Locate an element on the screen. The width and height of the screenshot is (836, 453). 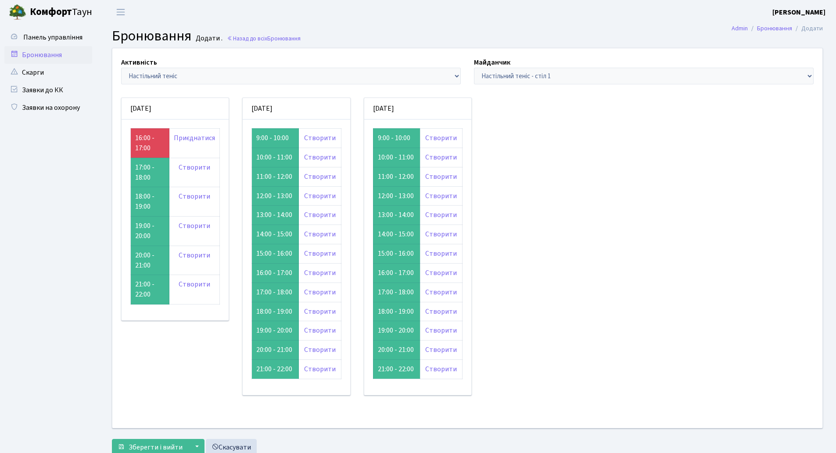
a: Заявки до КК is located at coordinates (48, 90).